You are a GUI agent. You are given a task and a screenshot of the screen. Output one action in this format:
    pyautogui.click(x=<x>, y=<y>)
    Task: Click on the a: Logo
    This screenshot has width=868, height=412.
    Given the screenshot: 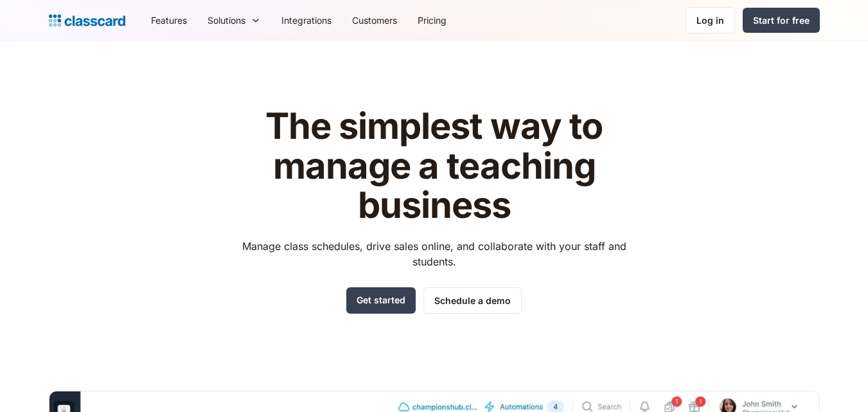 What is the action you would take?
    pyautogui.click(x=86, y=21)
    